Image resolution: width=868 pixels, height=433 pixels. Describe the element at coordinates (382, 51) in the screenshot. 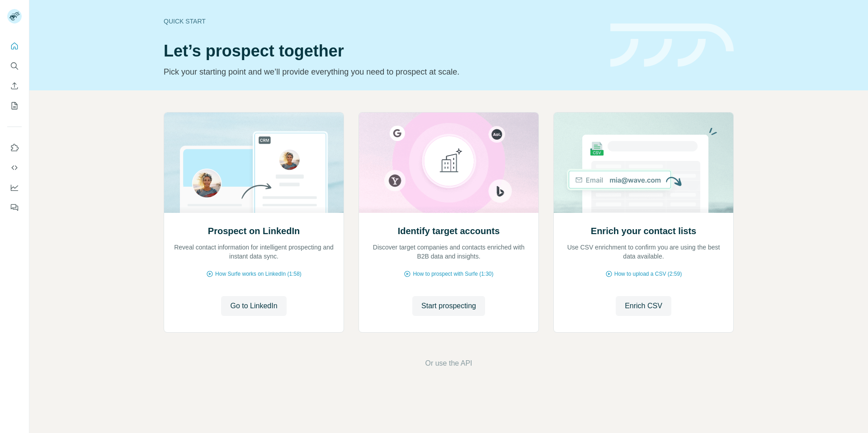

I see `h1: Let’s prospect together` at that location.